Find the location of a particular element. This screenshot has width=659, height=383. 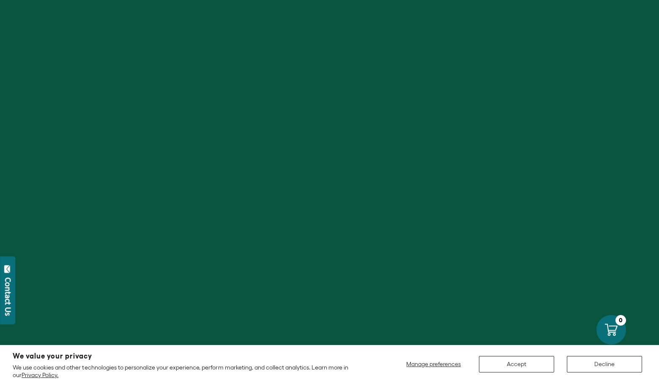

h2: We value your privacy is located at coordinates (191, 356).